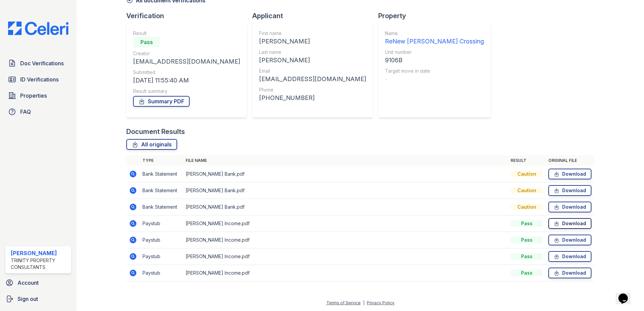 The image size is (644, 311). Describe the element at coordinates (187, 72) in the screenshot. I see `div: Submitted` at that location.